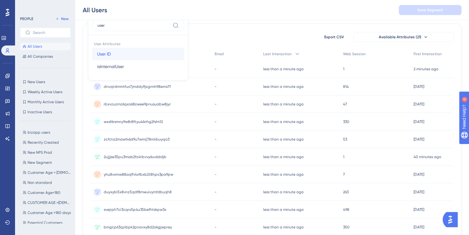 The width and height of the screenshot is (469, 235). Describe the element at coordinates (36, 82) in the screenshot. I see `span: New Users` at that location.